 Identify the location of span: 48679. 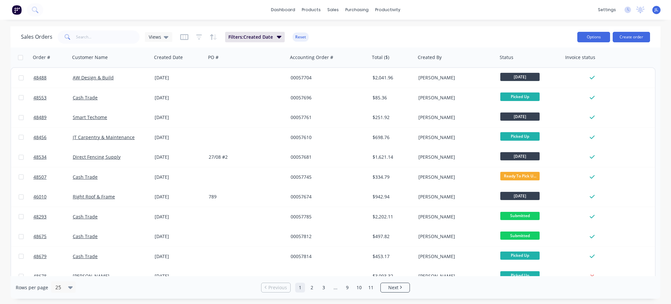
(40, 256).